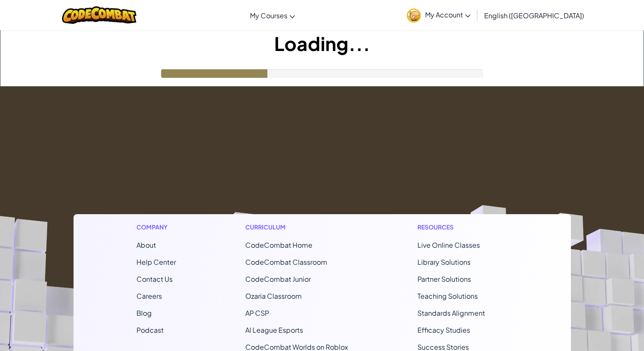  I want to click on a: Careers, so click(149, 296).